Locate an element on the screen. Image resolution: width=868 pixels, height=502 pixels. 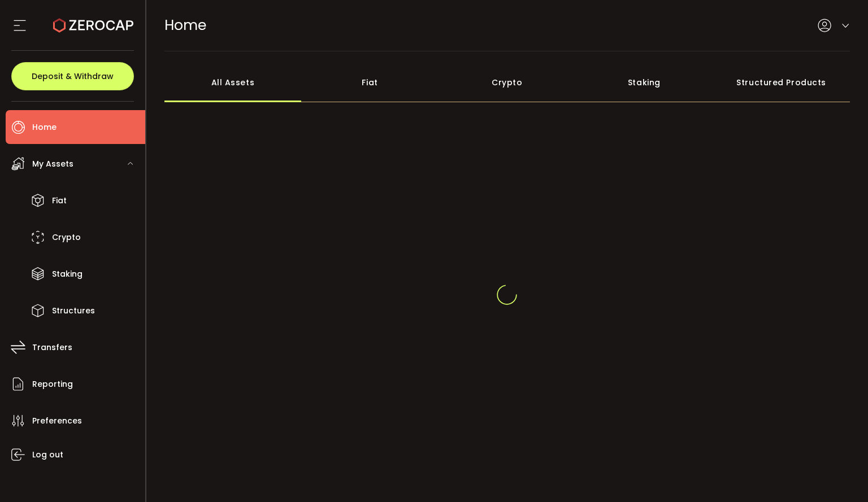
span: Transfers is located at coordinates (52, 347).